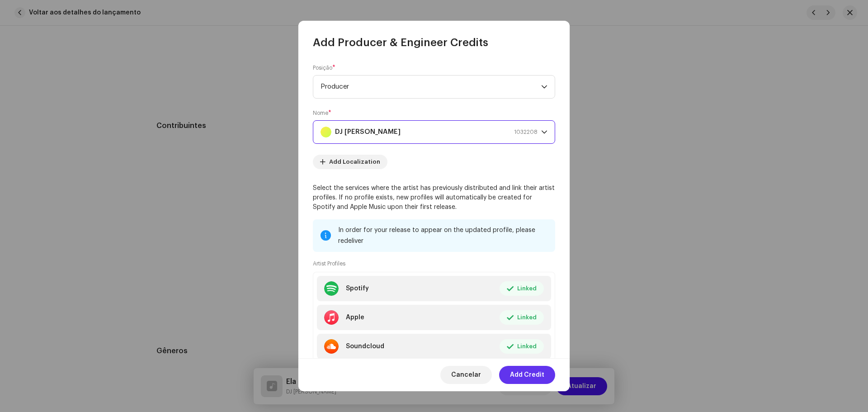 The image size is (868, 412). What do you see at coordinates (355, 317) in the screenshot?
I see `div: Apple` at bounding box center [355, 317].